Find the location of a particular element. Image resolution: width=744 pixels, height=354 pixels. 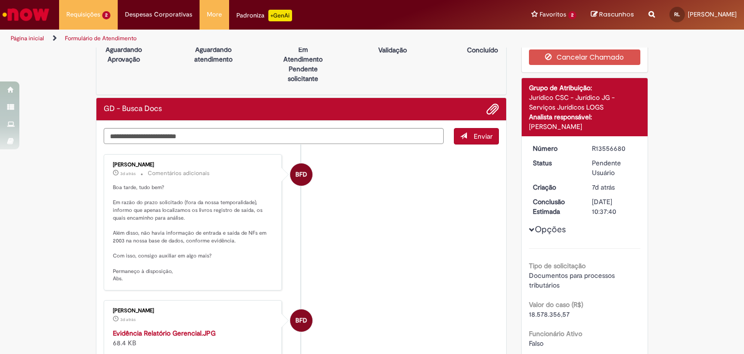

dt: Criação is located at coordinates (555, 187).